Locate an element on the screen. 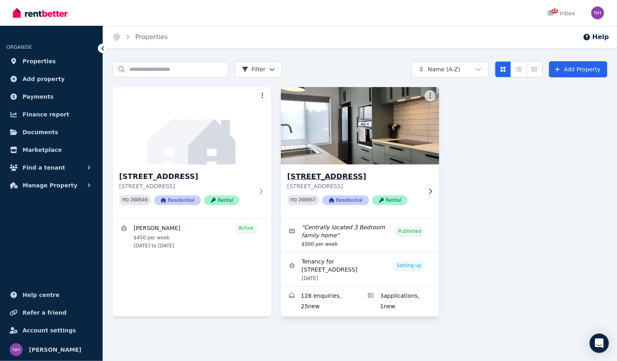 This screenshot has height=361, width=617. span: Payments is located at coordinates (38, 97).